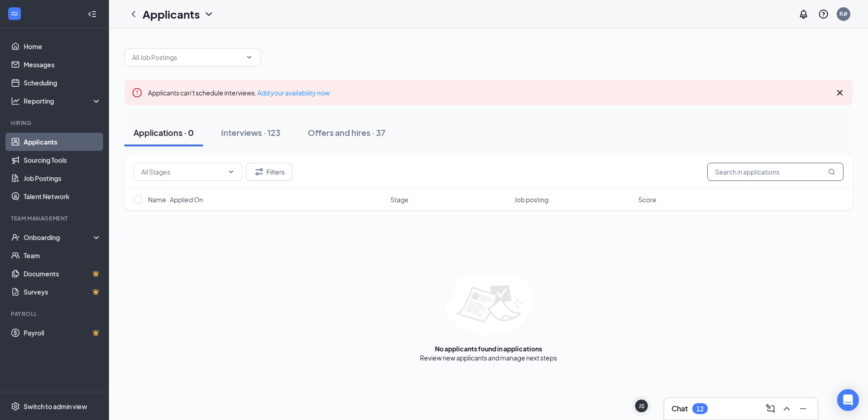 This screenshot has width=868, height=420. I want to click on span: Applicants can't schedule interviews., so click(239, 93).